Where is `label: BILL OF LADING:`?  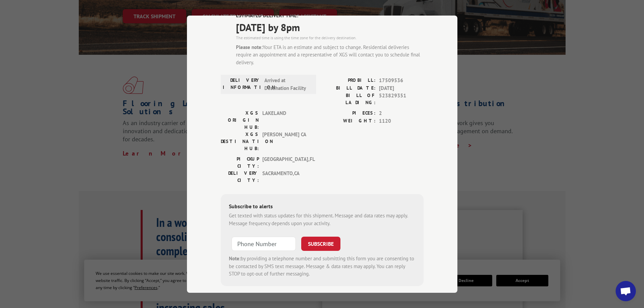
label: BILL OF LADING: is located at coordinates (349, 99).